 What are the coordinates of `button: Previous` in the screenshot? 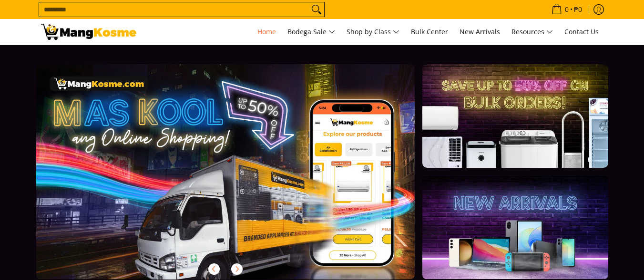 It's located at (214, 269).